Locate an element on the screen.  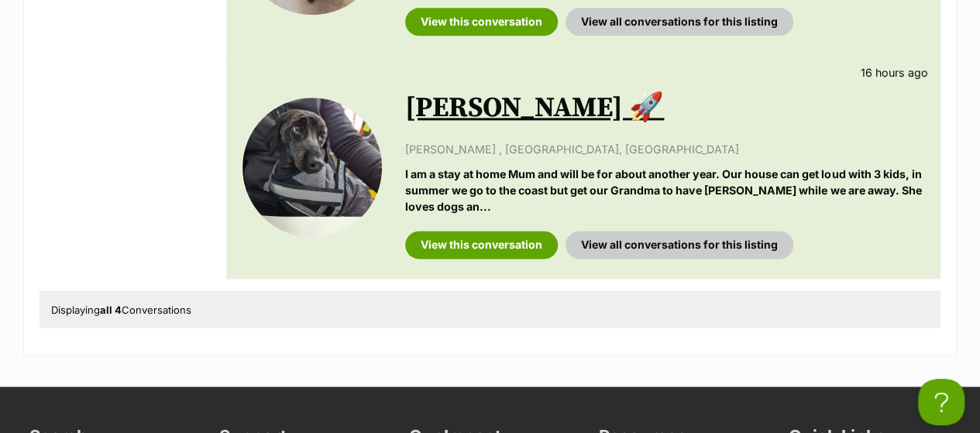
img: Jett 🚀 is located at coordinates (312, 168).